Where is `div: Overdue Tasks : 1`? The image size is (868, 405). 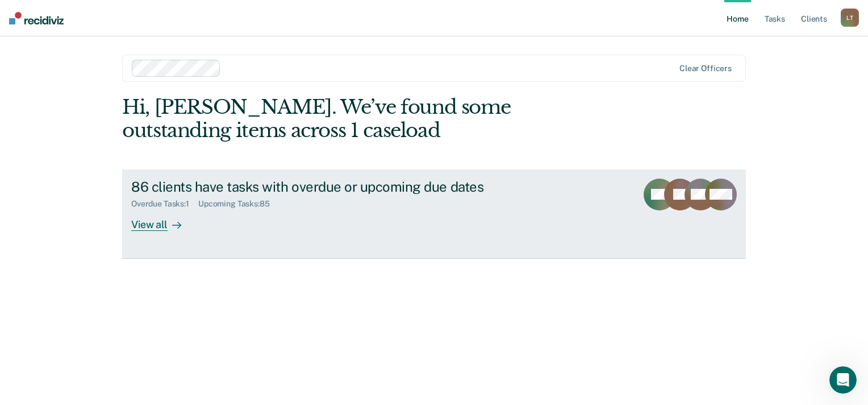 div: Overdue Tasks : 1 is located at coordinates (165, 204).